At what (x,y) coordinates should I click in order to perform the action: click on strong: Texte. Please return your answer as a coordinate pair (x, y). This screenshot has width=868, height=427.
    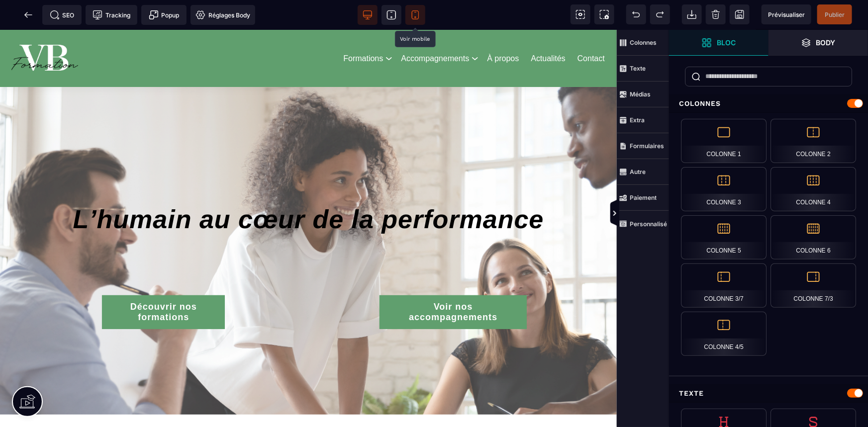
    Looking at the image, I should click on (637, 68).